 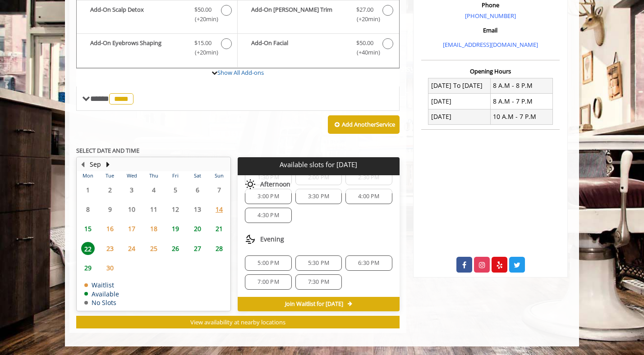 I want to click on span: 3:30 PM, so click(x=318, y=197).